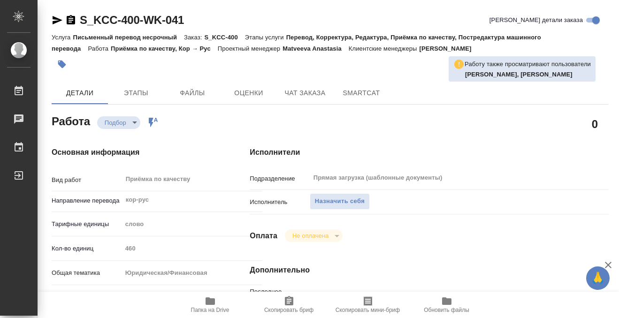 The image size is (619, 318). Describe the element at coordinates (296, 43) in the screenshot. I see `p: Перевод, Корректура, Редактура, Приёмка по качеству, Постредактура машинного перевода` at that location.